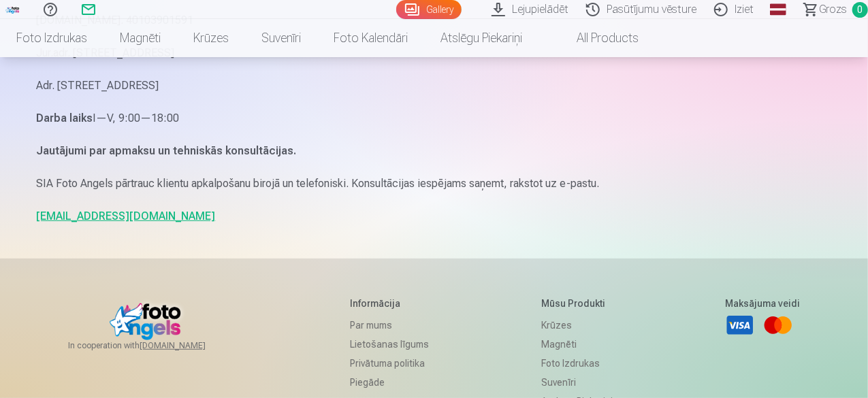  Describe the element at coordinates (390, 382) in the screenshot. I see `a: Piegāde` at that location.